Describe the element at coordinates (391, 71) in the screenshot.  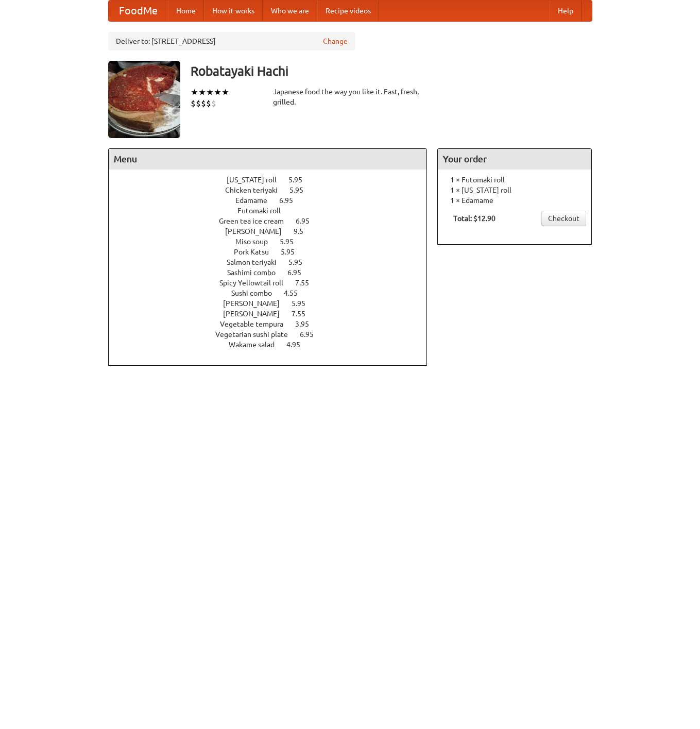
I see `h3: Robatayaki Hachi` at that location.